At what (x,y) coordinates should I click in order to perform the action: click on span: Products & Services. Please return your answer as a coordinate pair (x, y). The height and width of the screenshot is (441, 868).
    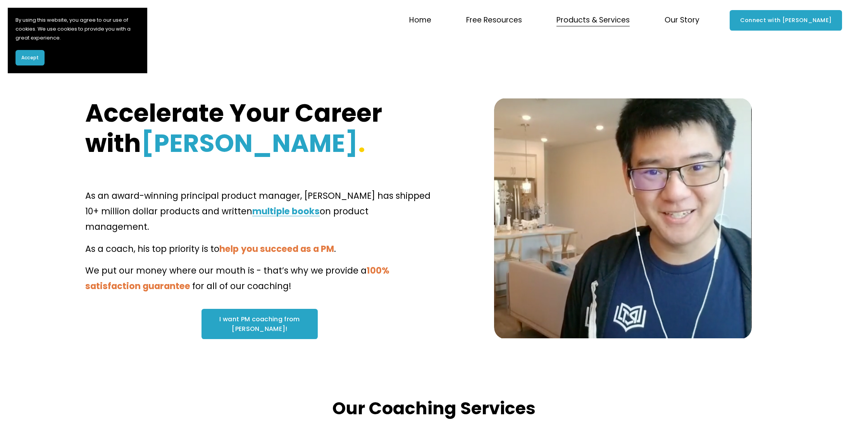
    Looking at the image, I should click on (592, 20).